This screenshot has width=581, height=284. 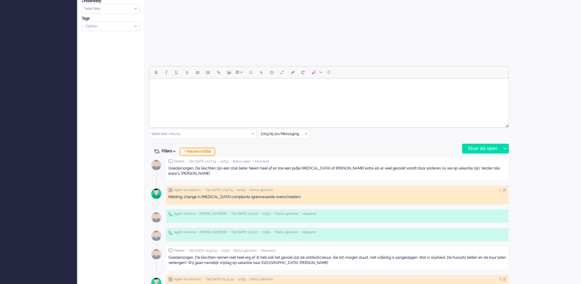 What do you see at coordinates (282, 72) in the screenshot?
I see `button: Fullscreen` at bounding box center [282, 72].